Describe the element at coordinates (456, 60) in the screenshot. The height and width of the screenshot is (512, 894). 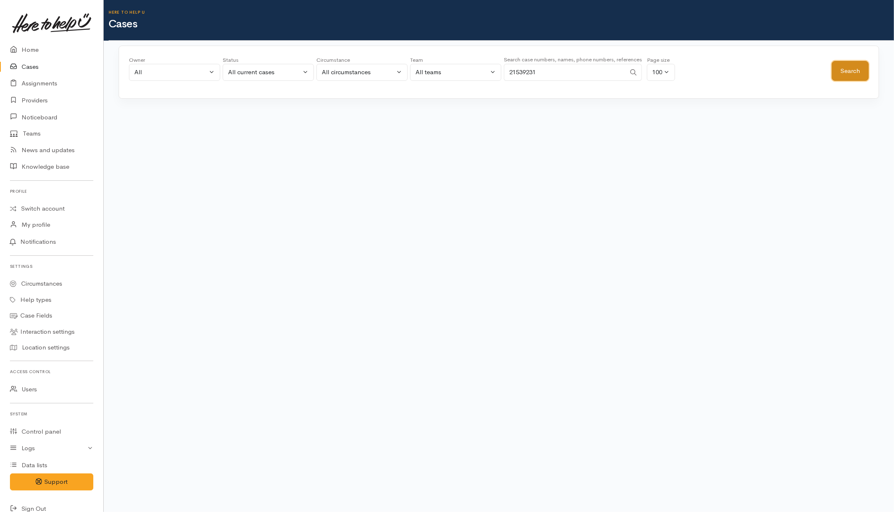
I see `div: Team` at that location.